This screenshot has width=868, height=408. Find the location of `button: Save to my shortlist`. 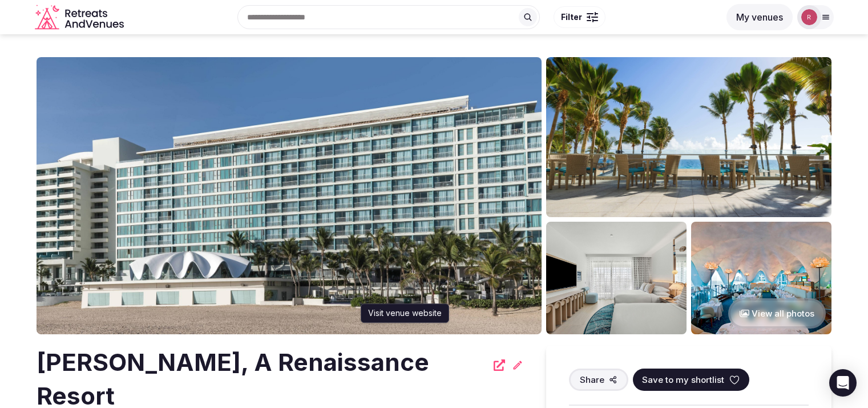

button: Save to my shortlist is located at coordinates (691, 379).